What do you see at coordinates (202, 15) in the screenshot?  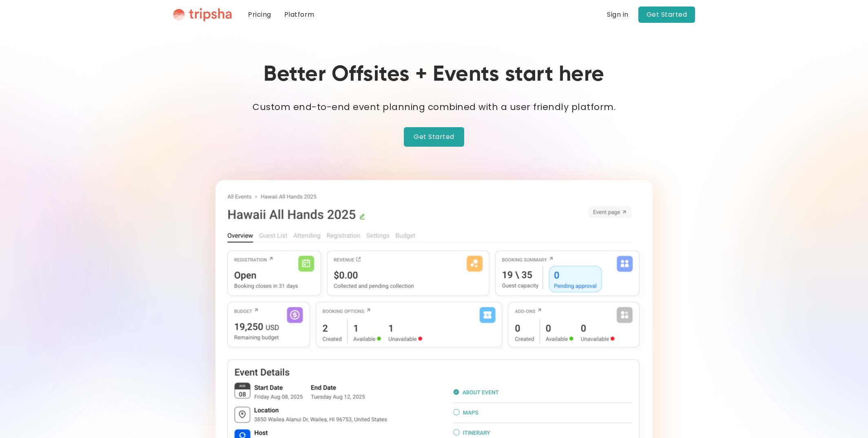 I see `img: Tripsha Logo` at bounding box center [202, 15].